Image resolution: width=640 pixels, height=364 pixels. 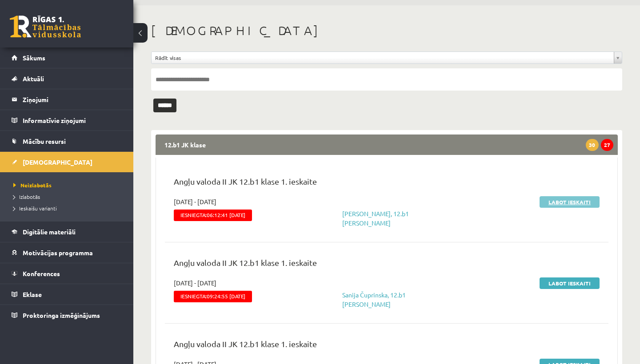 I want to click on span: 27, so click(x=607, y=145).